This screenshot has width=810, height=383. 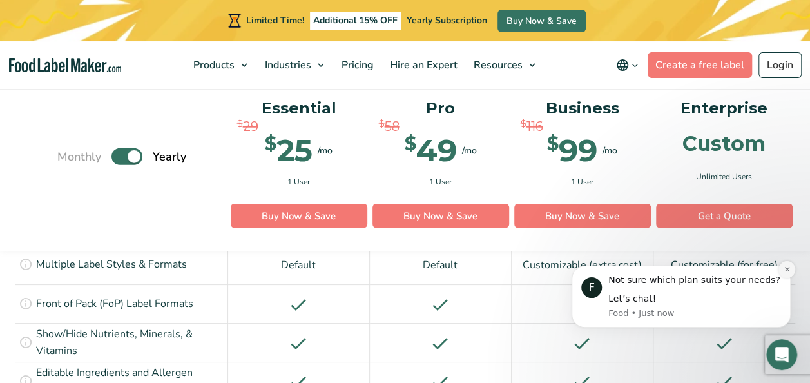 I want to click on p: Essential, so click(x=299, y=108).